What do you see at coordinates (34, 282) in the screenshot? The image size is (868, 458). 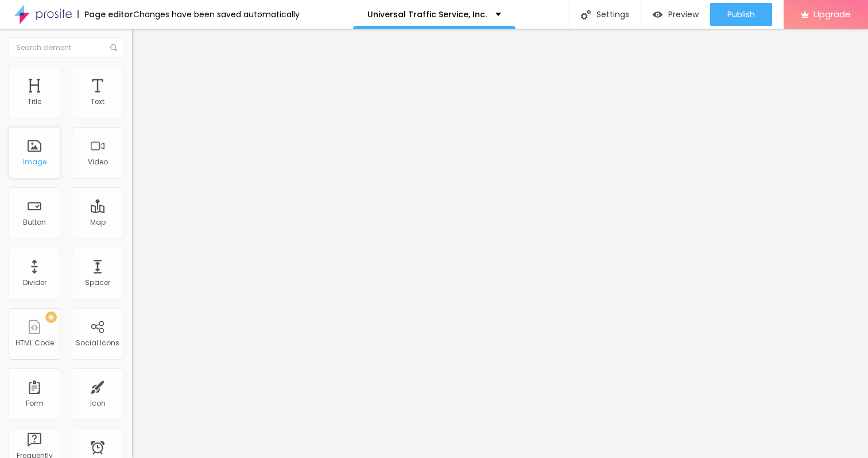 I see `div: Divider` at bounding box center [34, 282].